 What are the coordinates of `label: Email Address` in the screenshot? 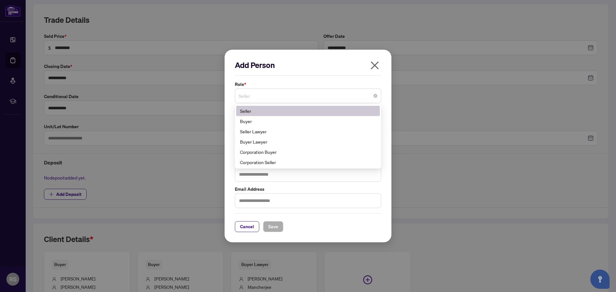 It's located at (308, 189).